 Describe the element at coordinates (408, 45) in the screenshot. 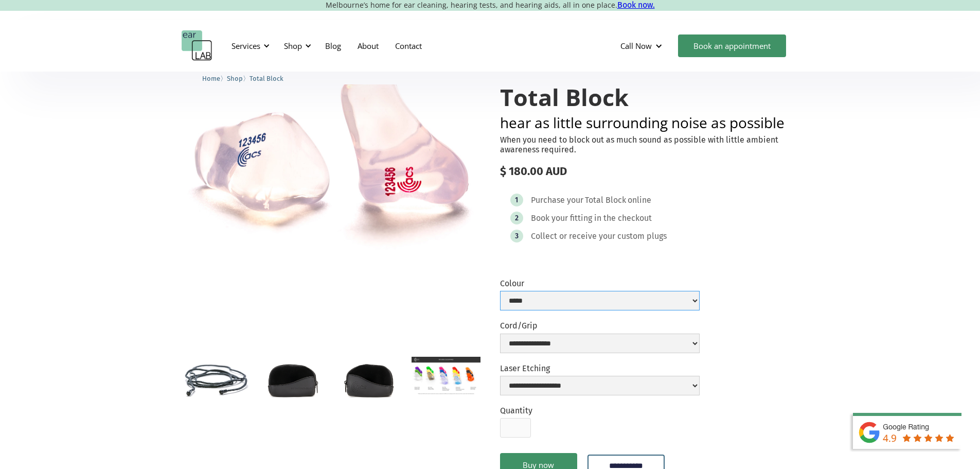

I see `a: Contact` at that location.